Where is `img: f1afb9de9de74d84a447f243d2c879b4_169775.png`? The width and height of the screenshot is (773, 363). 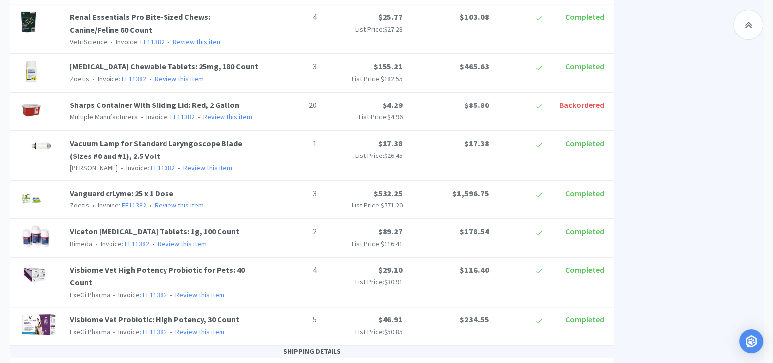 img: f1afb9de9de74d84a447f243d2c879b4_169775.png is located at coordinates (31, 198).